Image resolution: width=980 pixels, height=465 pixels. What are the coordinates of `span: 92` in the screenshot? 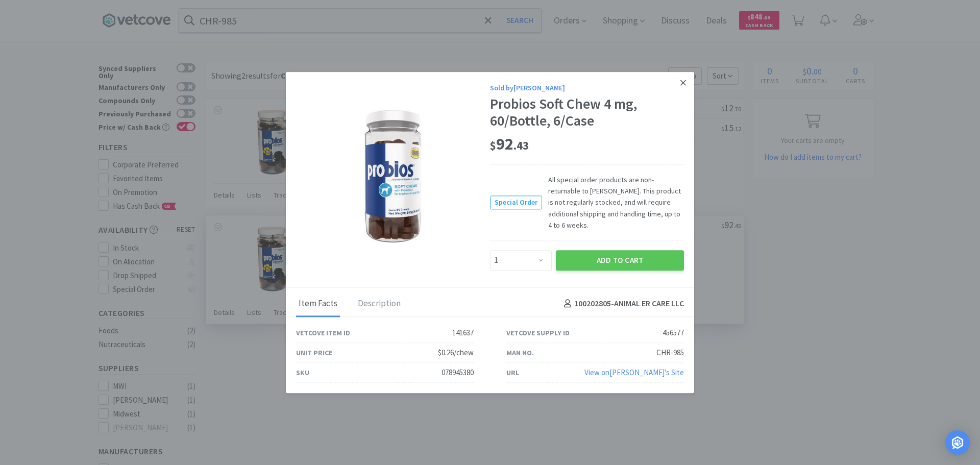 It's located at (510, 144).